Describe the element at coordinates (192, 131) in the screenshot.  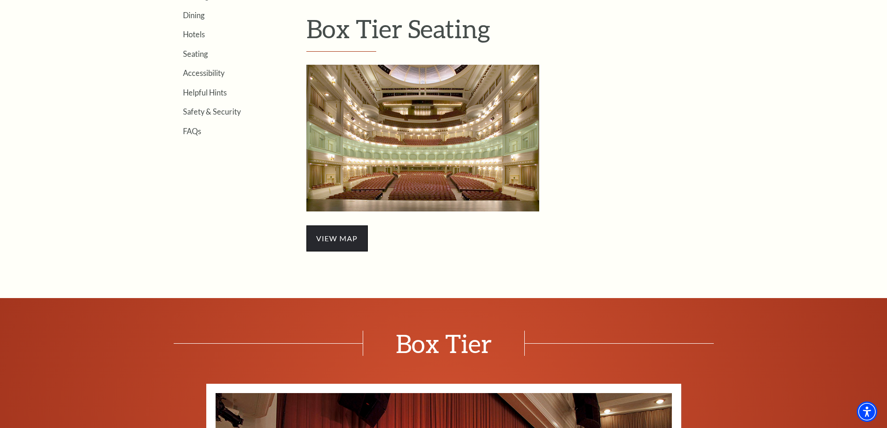
I see `a: FAQs` at that location.